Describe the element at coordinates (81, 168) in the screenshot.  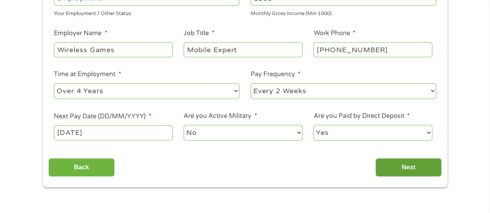
I see `input: Back` at that location.